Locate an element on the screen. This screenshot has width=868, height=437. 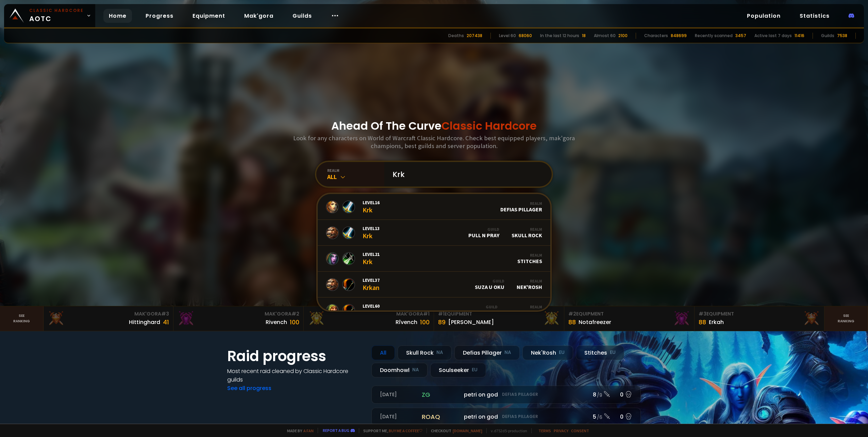
h1: Raid progress is located at coordinates (295, 356).